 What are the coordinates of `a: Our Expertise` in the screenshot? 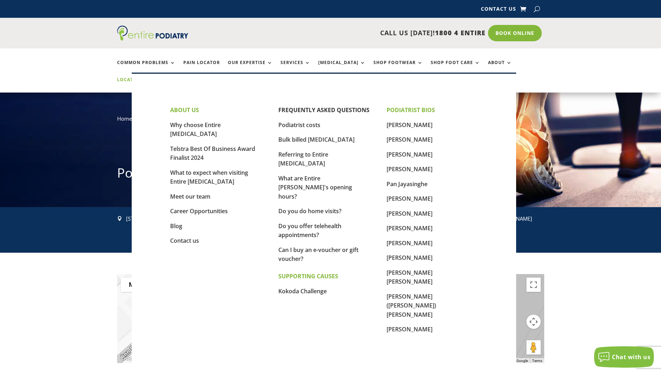 It's located at (250, 68).